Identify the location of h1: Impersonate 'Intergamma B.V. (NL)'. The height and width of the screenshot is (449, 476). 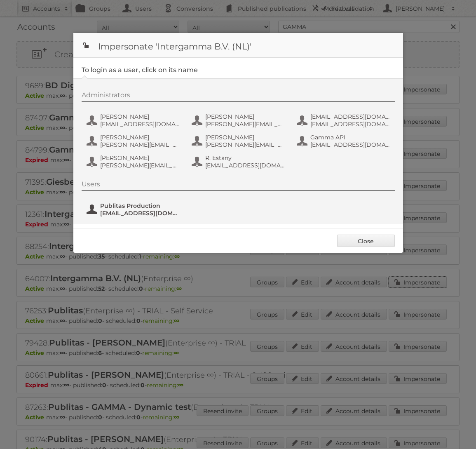
(238, 45).